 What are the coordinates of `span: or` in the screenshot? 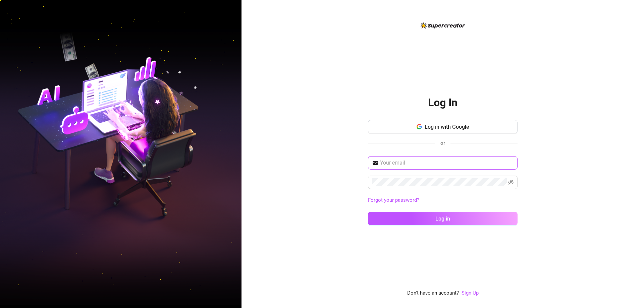 It's located at (443, 143).